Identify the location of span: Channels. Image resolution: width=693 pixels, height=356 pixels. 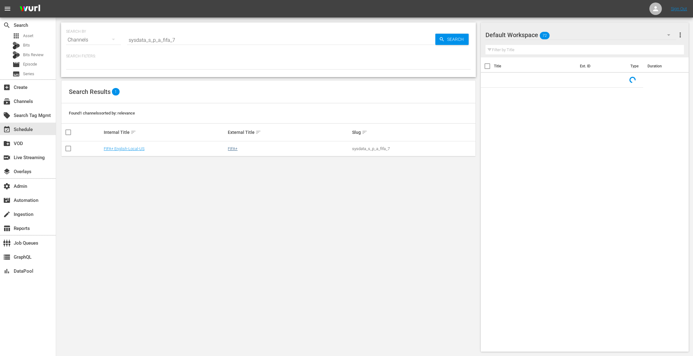
(7, 101).